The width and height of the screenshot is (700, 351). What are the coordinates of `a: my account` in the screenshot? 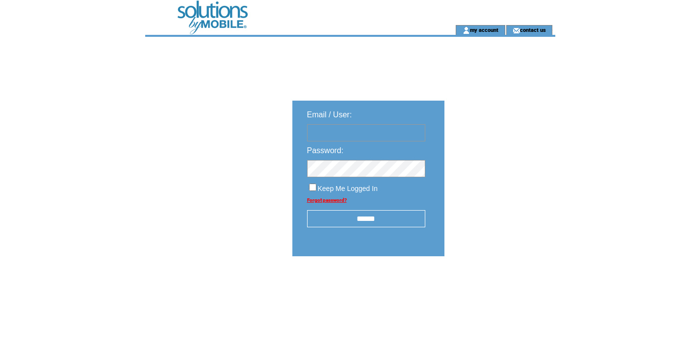 It's located at (484, 29).